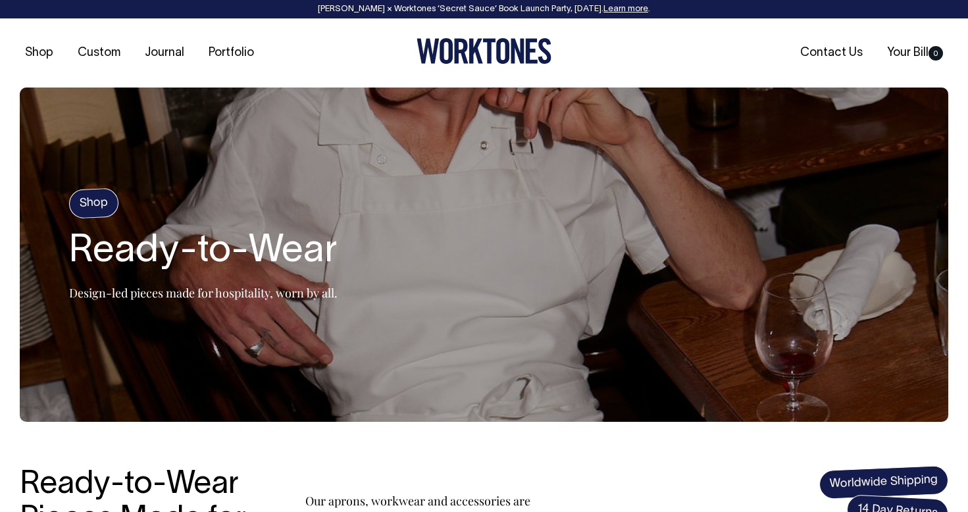 This screenshot has height=512, width=968. What do you see at coordinates (231, 53) in the screenshot?
I see `a: Portfolio` at bounding box center [231, 53].